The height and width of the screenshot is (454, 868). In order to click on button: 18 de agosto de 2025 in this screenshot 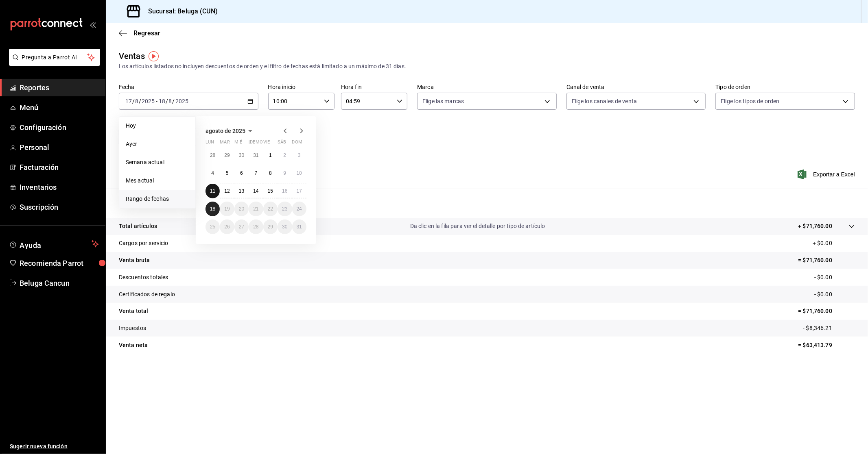, I will do `click(213, 209)`.